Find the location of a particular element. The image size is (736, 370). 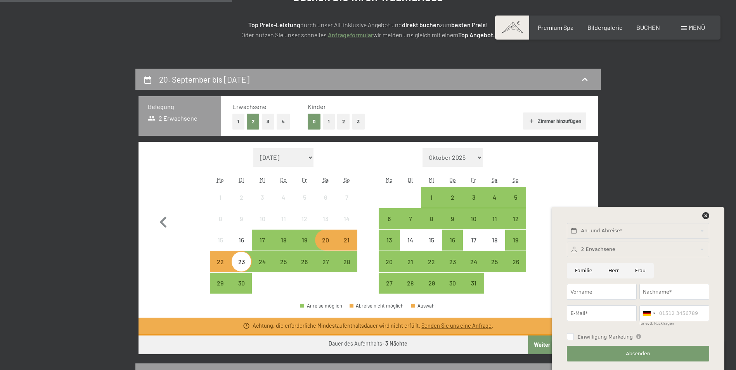

button: 3 is located at coordinates (268, 121).